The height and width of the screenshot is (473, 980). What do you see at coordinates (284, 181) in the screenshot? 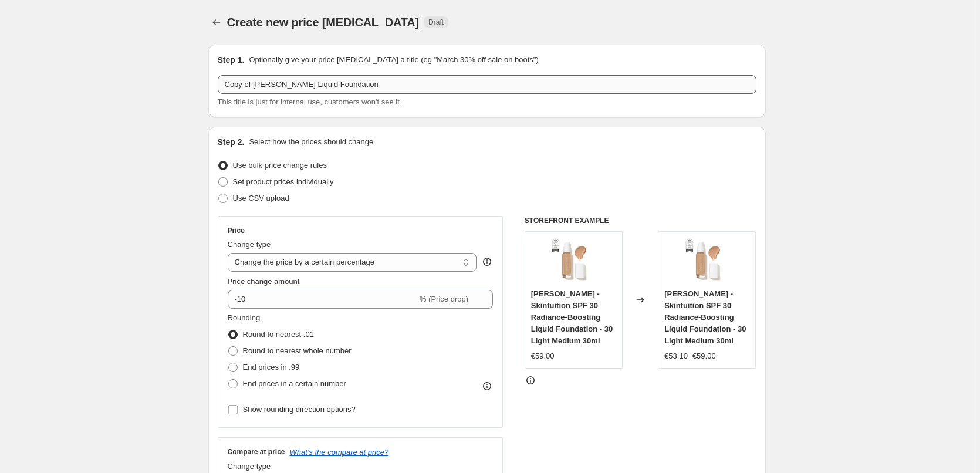
I see `span: Set product prices individually` at bounding box center [284, 181].